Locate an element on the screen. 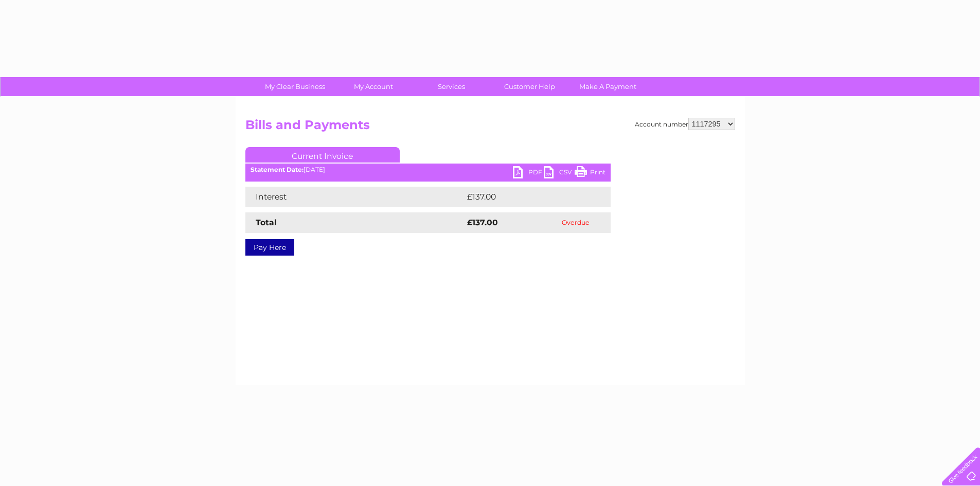 The width and height of the screenshot is (980, 486). td: £137.00 is located at coordinates (528, 197).